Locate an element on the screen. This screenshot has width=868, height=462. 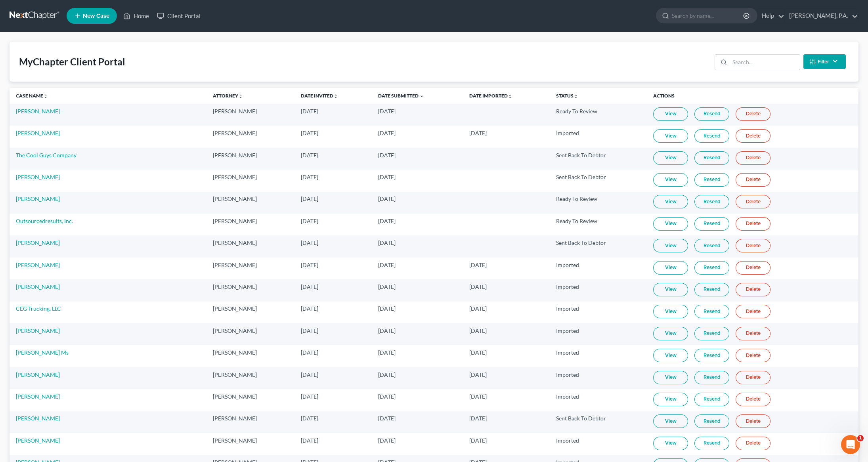
span: New Case is located at coordinates (96, 16).